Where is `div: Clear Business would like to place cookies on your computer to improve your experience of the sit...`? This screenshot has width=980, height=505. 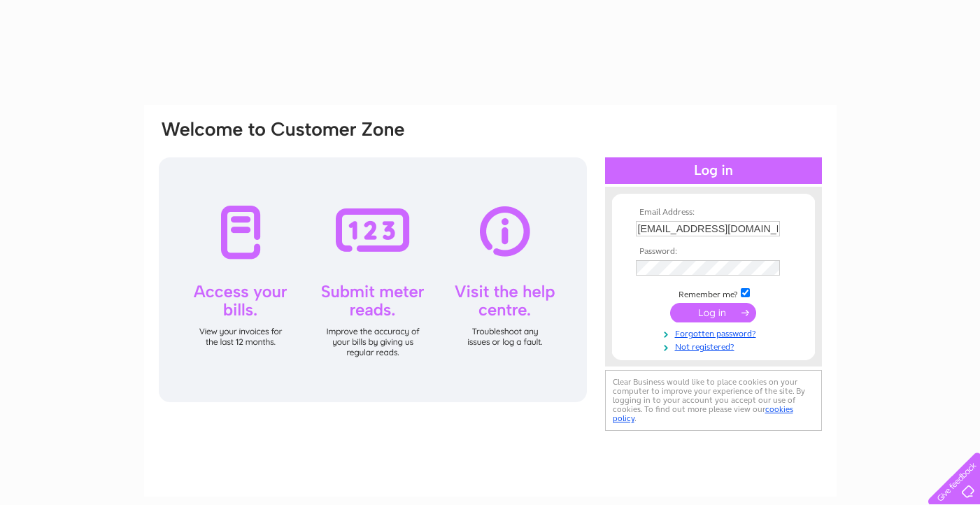
div: Clear Business would like to place cookies on your computer to improve your experience of the sit... is located at coordinates (714, 400).